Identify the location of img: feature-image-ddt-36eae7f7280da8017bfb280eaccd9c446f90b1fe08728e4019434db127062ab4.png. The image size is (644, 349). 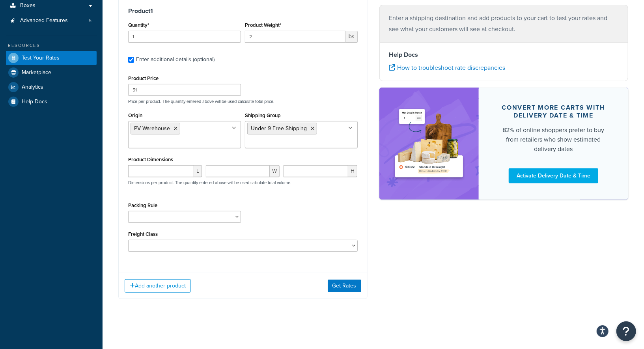
(429, 143).